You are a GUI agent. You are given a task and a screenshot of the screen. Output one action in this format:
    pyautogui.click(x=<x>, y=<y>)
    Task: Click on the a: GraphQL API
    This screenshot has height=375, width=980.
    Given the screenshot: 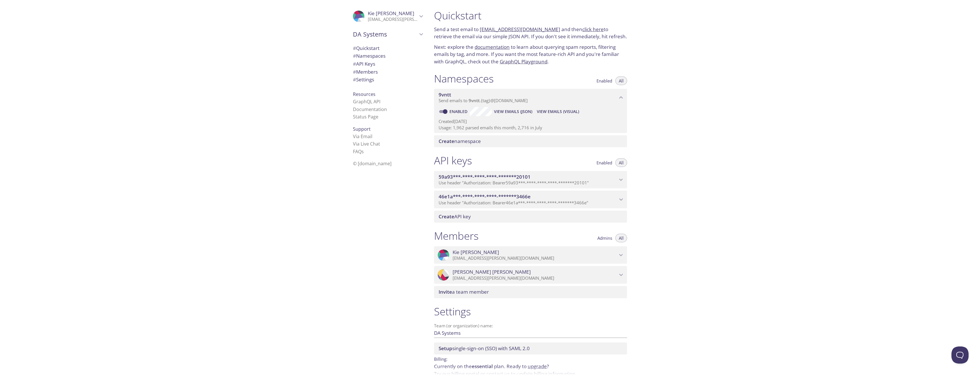 What is the action you would take?
    pyautogui.click(x=367, y=102)
    